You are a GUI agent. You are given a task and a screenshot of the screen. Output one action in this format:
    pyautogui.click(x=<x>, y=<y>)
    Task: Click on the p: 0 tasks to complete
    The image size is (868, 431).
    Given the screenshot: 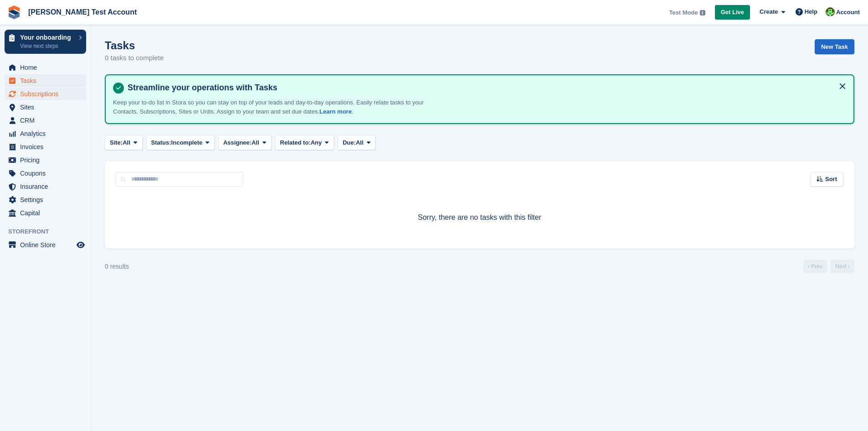 What is the action you would take?
    pyautogui.click(x=134, y=58)
    